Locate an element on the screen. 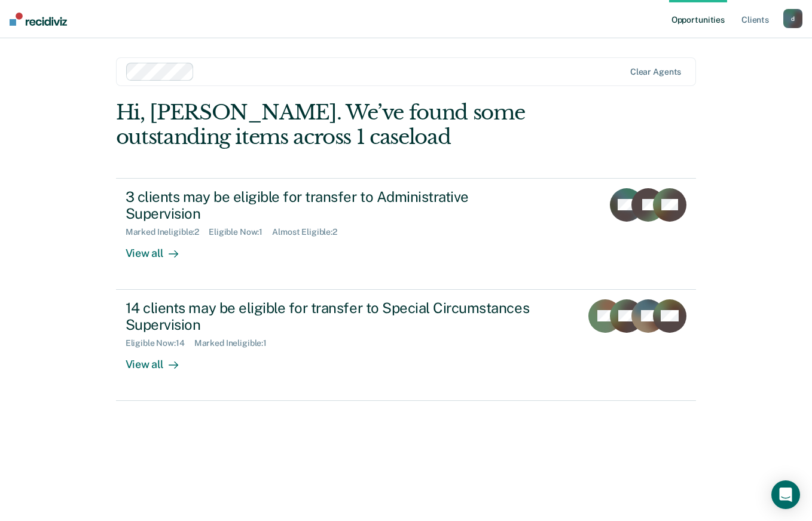  a: 3 clients may be eligible for transfer to Administrative SupervisionMarked Ineligible:2Eligible N... is located at coordinates (406, 234).